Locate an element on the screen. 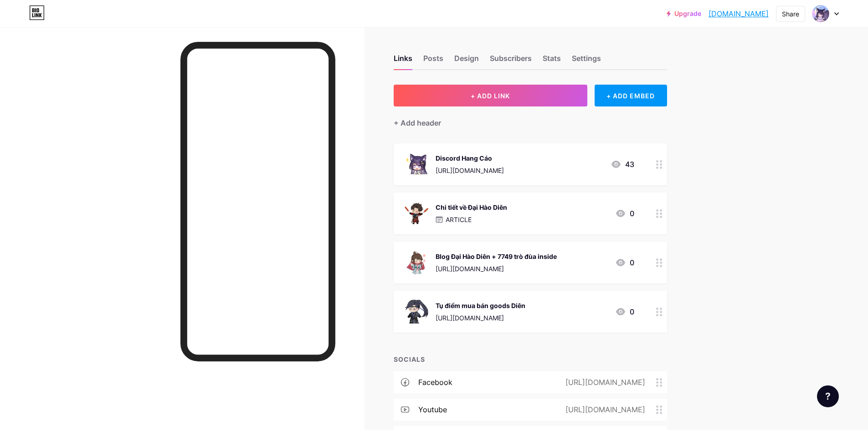 Image resolution: width=868 pixels, height=430 pixels. span: + ADD LINK is located at coordinates (490, 96).